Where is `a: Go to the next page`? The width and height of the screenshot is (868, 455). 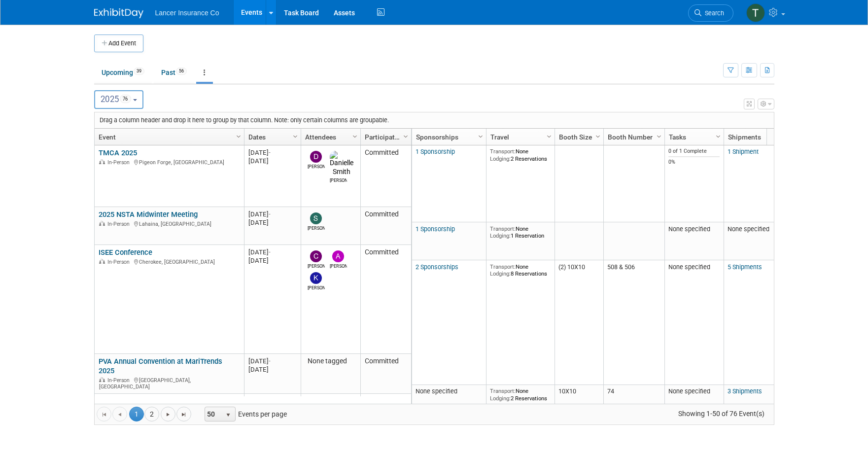
a: Go to the next page is located at coordinates (168, 415).